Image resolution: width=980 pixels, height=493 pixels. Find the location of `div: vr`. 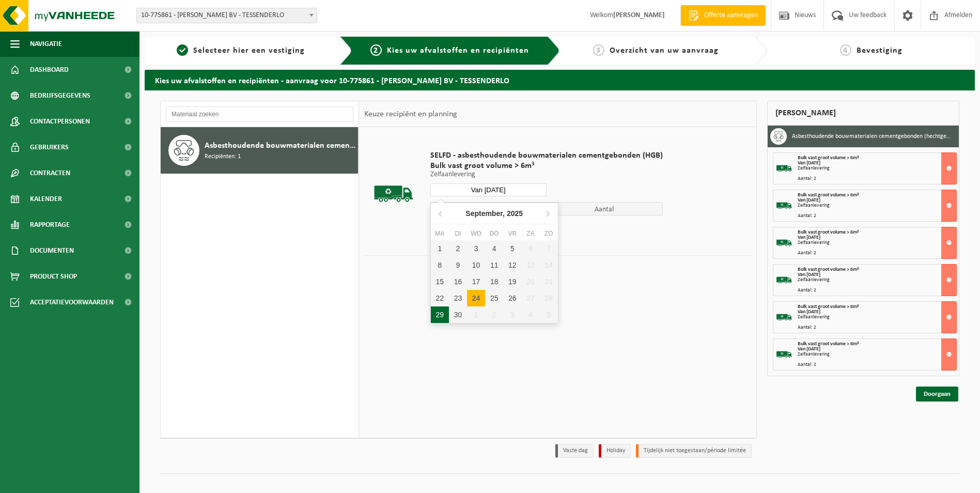

div: vr is located at coordinates (512, 234).